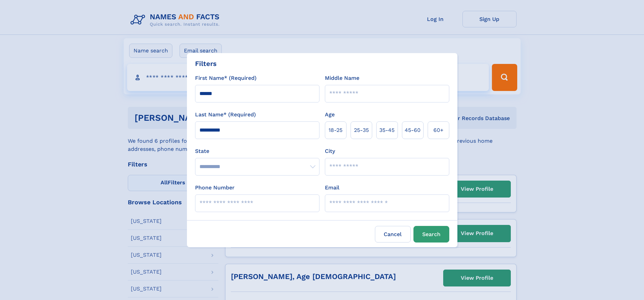 The width and height of the screenshot is (644, 300). What do you see at coordinates (431, 234) in the screenshot?
I see `button: Search` at bounding box center [431, 234].